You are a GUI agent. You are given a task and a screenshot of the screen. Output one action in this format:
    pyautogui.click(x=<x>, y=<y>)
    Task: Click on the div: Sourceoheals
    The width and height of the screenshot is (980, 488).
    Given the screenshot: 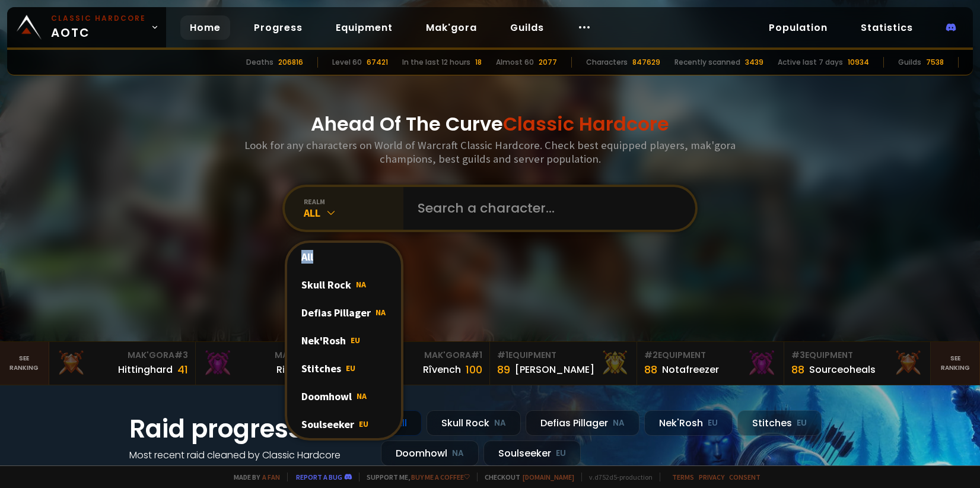 What is the action you would take?
    pyautogui.click(x=843, y=369)
    